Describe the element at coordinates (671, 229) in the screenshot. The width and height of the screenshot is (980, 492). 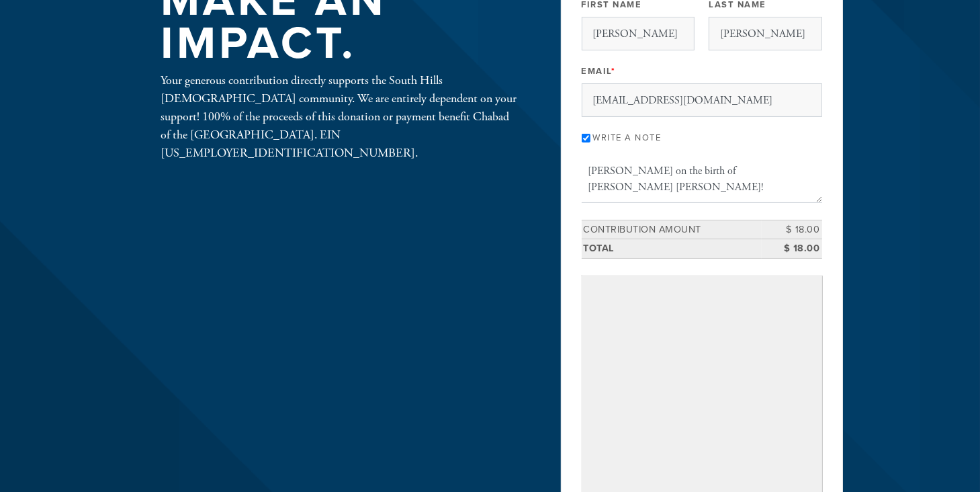
I see `td: Contribution Amount` at that location.